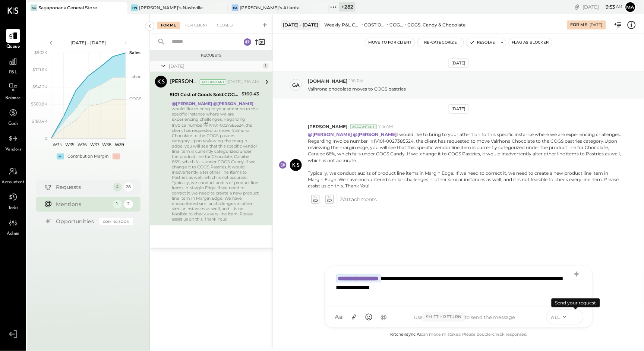 The image size is (644, 351). I want to click on span: Balance, so click(13, 98).